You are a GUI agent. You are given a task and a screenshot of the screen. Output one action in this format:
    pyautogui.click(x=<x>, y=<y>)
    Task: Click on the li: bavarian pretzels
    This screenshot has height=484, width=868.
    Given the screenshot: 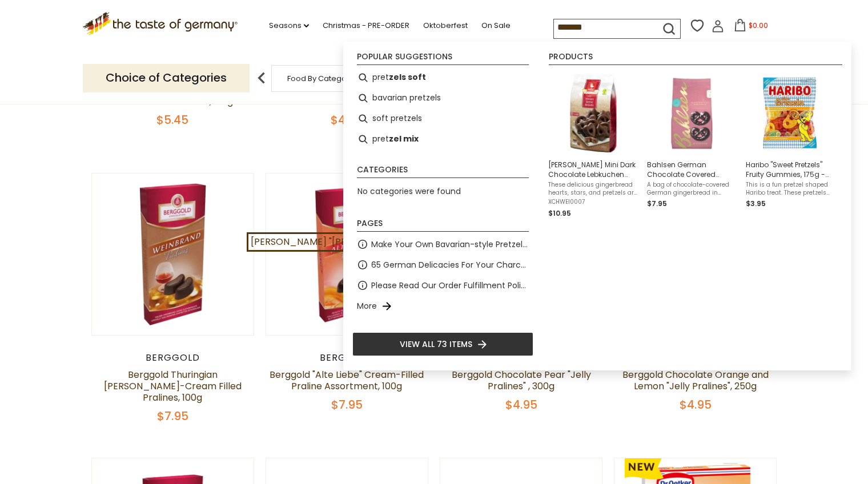 What is the action you would take?
    pyautogui.click(x=442, y=98)
    